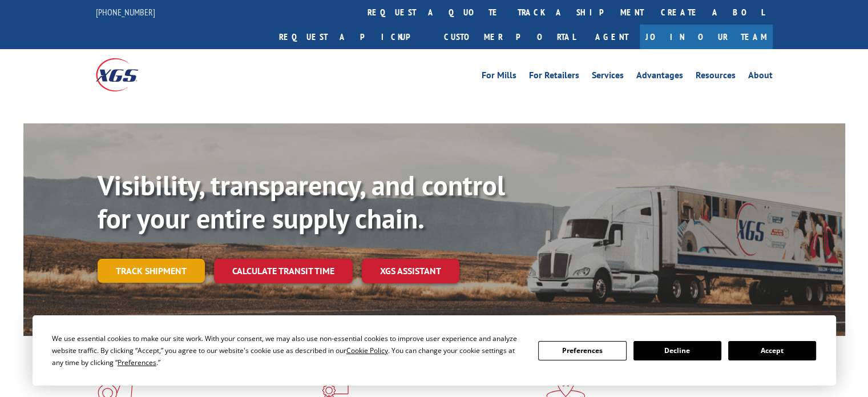 This screenshot has width=868, height=397. I want to click on b: Visibility, transparency, and control for your entire supply chain., so click(301, 201).